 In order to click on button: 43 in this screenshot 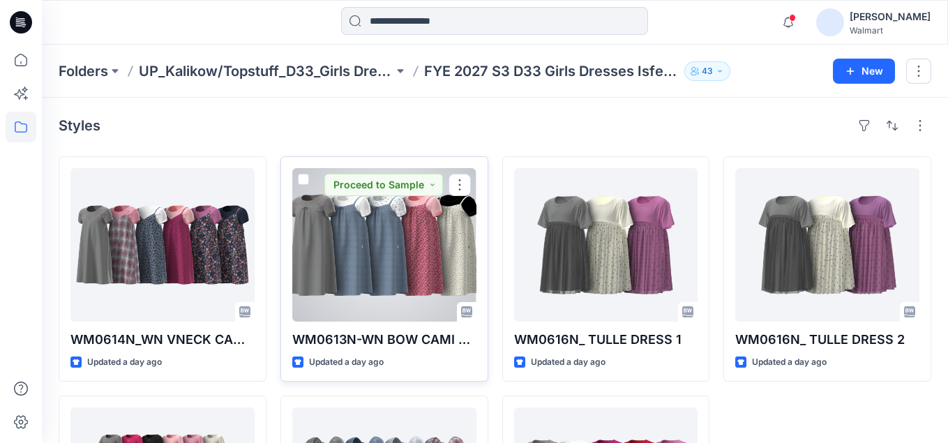, I will do `click(707, 71)`.